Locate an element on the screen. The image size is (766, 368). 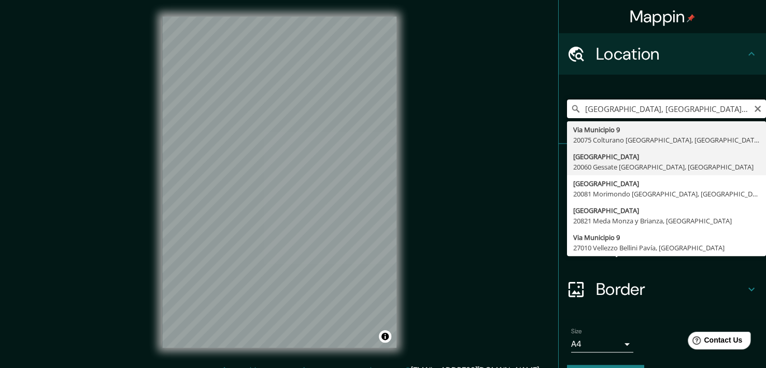
canvas: Map is located at coordinates (279, 182).